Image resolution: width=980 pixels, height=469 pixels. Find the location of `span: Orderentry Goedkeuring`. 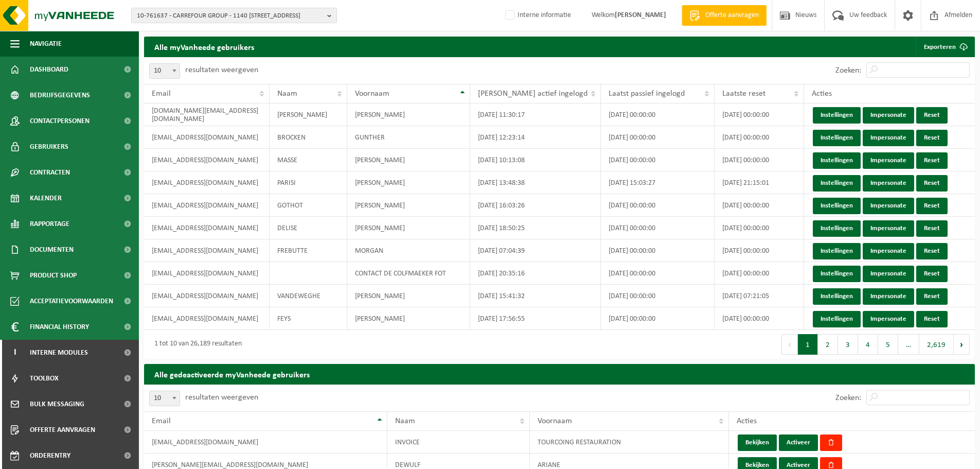

span: Orderentry Goedkeuring is located at coordinates (73, 455).